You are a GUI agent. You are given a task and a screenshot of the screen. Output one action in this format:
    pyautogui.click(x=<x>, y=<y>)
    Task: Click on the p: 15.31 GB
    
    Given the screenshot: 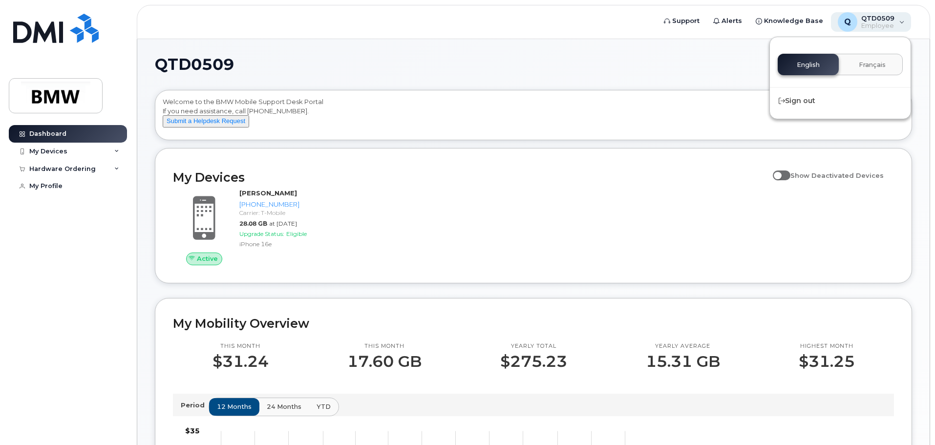 What is the action you would take?
    pyautogui.click(x=683, y=361)
    